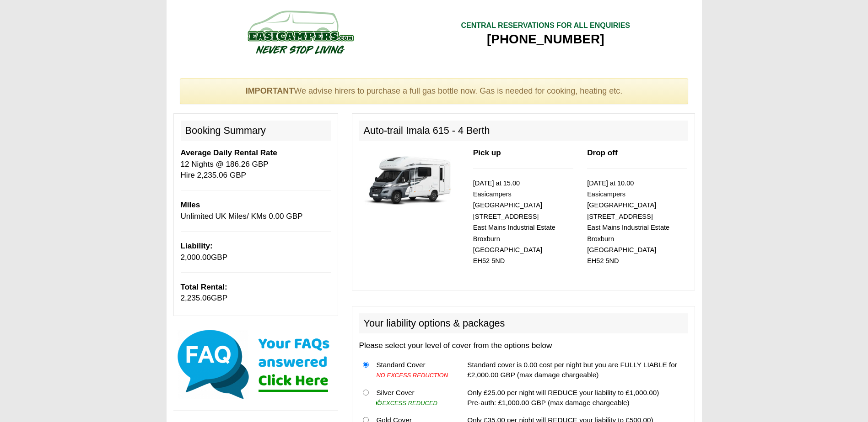 The height and width of the screenshot is (422, 868). Describe the element at coordinates (411, 375) in the screenshot. I see `i: NO EXCESS REDUCTION` at that location.